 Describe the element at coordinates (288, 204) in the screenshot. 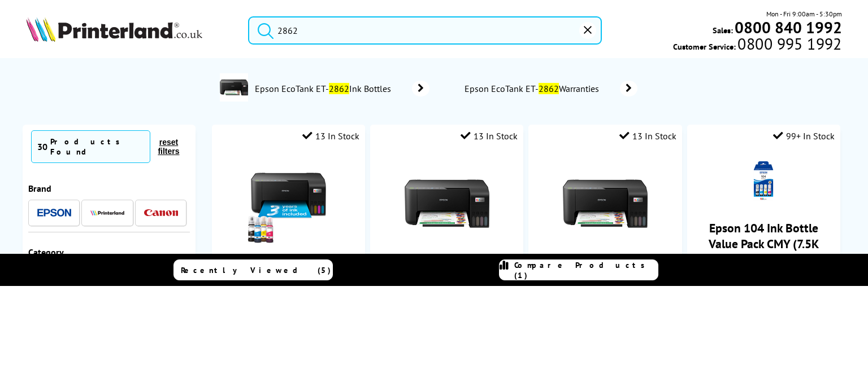

I see `img: epson-et-2862-ink-included-small.jpg` at that location.